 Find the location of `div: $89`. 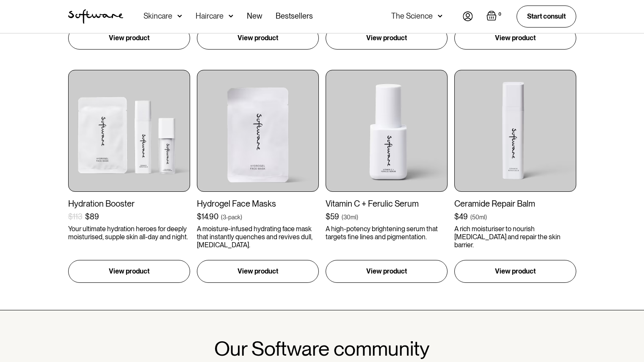

div: $89 is located at coordinates (92, 217).